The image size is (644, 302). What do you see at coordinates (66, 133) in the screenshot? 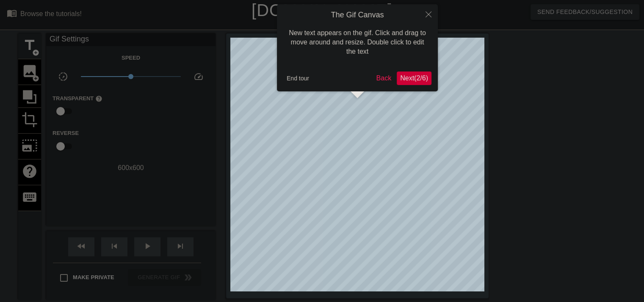
I see `label: Reverse` at bounding box center [66, 133].